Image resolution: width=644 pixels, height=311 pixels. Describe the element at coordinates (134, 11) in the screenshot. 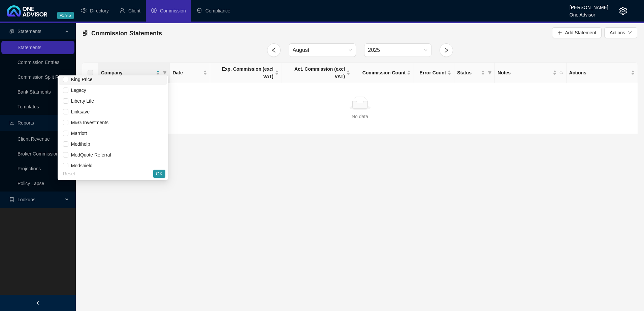

I see `span: Client` at that location.